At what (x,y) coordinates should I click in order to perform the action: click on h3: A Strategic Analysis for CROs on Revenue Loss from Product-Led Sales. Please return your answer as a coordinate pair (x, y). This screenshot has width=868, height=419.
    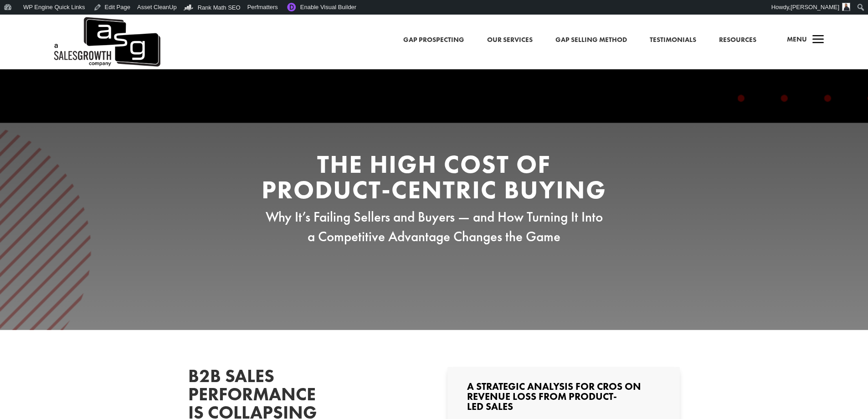
    Looking at the image, I should click on (564, 398).